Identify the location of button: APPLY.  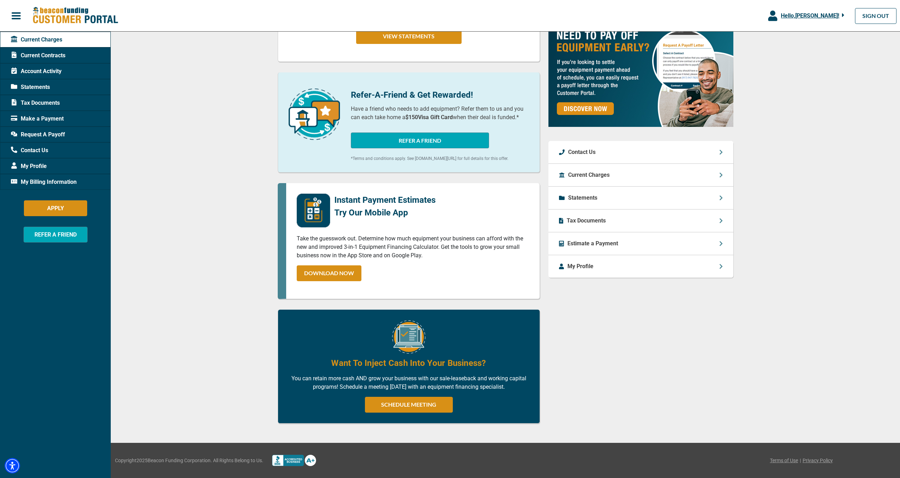
(56, 208).